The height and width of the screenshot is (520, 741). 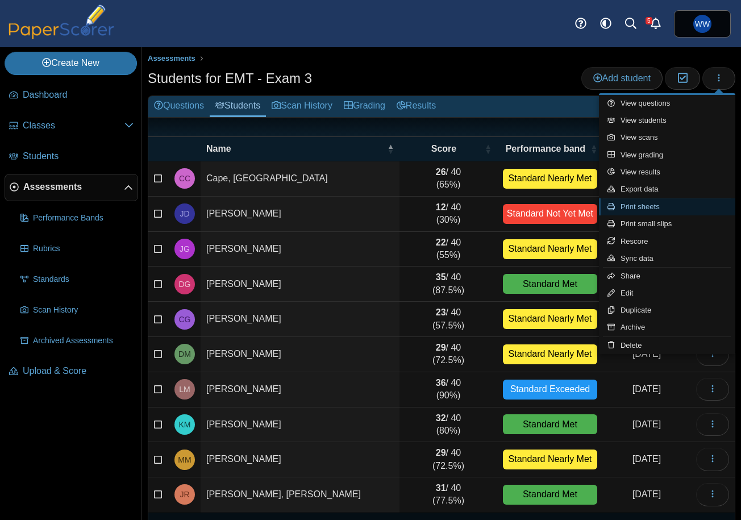 I want to click on span: Archived Assessments, so click(x=83, y=341).